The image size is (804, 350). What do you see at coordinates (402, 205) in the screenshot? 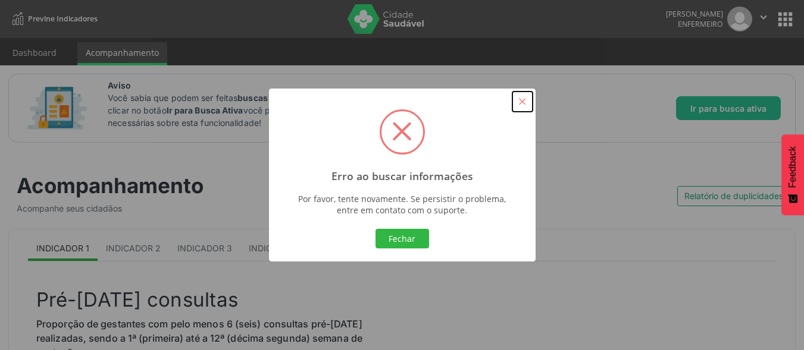
I see `div: Por favor, tente novamente. Se persistir o problema, entre em contato com o suporte.` at bounding box center [402, 205].